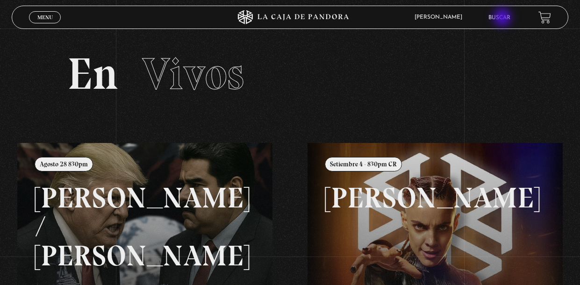  Describe the element at coordinates (544, 17) in the screenshot. I see `a: View your shopping cart` at that location.